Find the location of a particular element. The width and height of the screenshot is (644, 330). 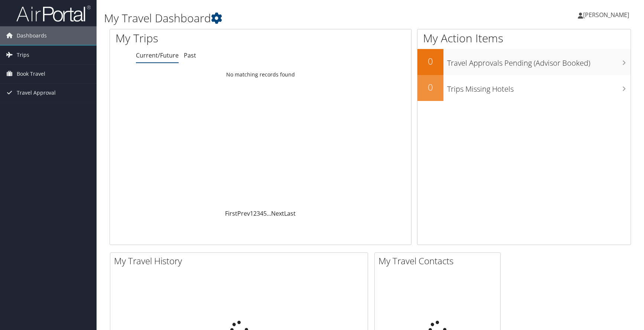

a: Last is located at coordinates (290, 213).